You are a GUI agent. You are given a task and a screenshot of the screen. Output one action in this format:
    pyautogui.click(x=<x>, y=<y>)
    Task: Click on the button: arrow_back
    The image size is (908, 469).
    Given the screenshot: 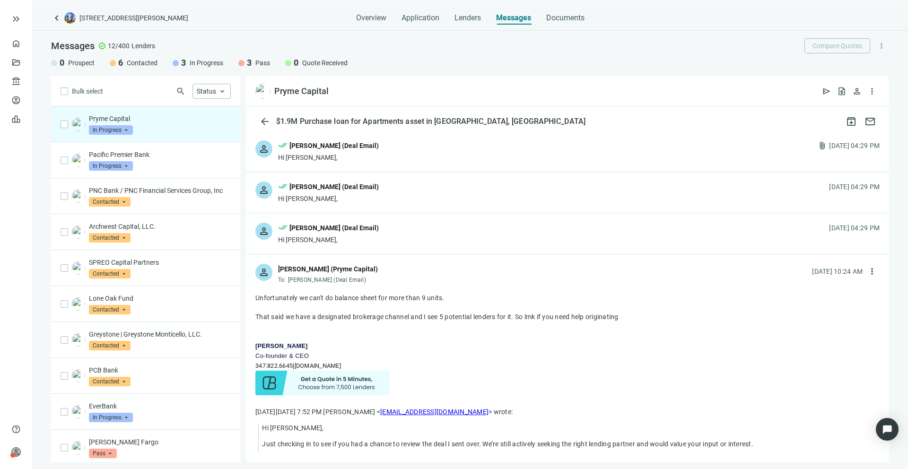 What is the action you would take?
    pyautogui.click(x=265, y=122)
    